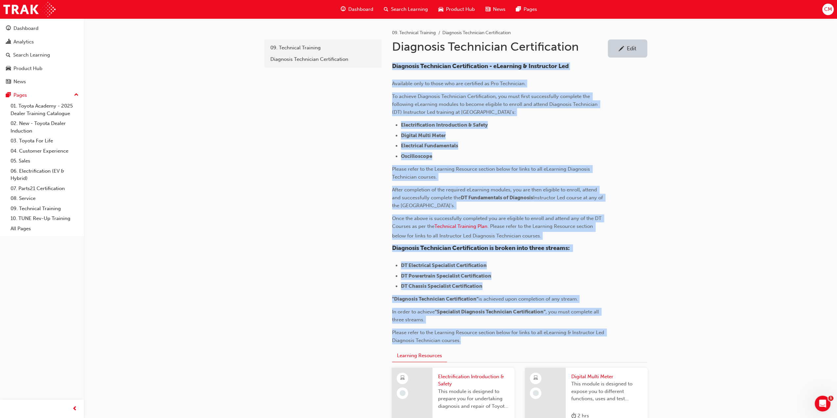  Describe the element at coordinates (530, 9) in the screenshot. I see `span: Pages` at that location.